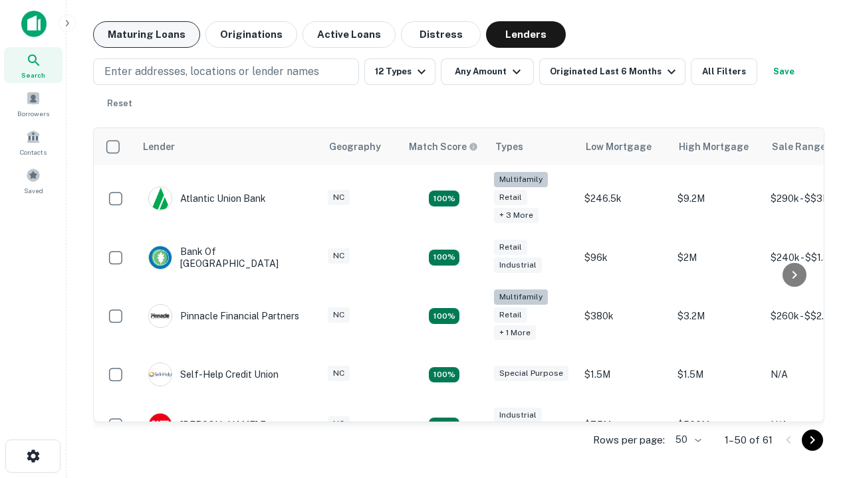 The height and width of the screenshot is (478, 851). What do you see at coordinates (444, 147) in the screenshot?
I see `th: Capitalize uses an advanced AI algorithm to match your search with the best lender. The match sco...` at bounding box center [444, 147].